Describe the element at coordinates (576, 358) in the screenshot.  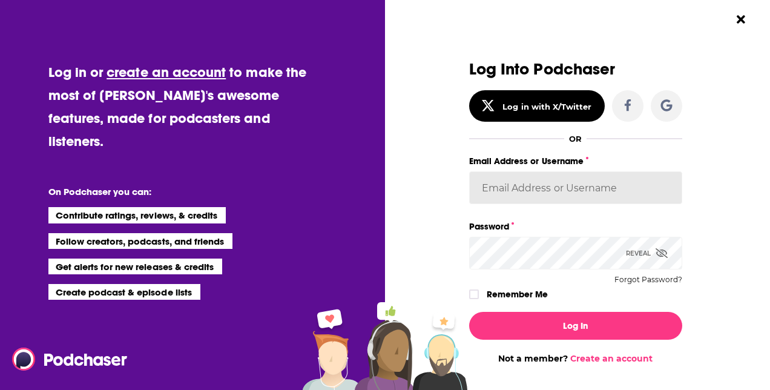
I see `div: Not a member?` at that location.